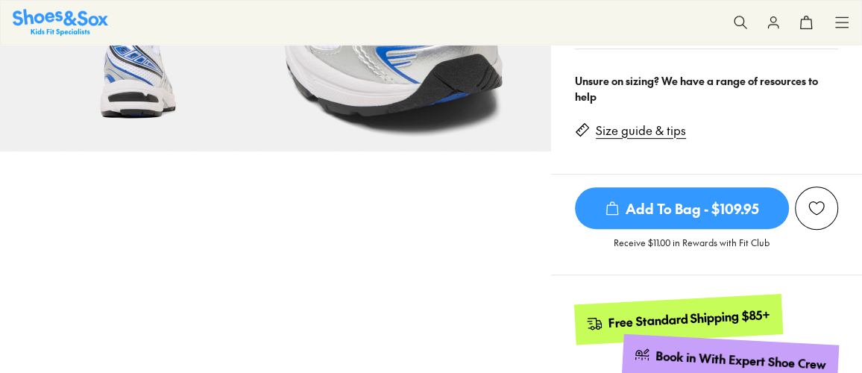 The image size is (862, 373). What do you see at coordinates (706, 89) in the screenshot?
I see `div: Unsure on sizing? We have a range of resources to help` at bounding box center [706, 89].